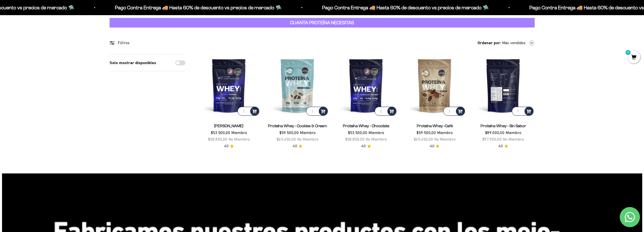  I want to click on a: 0, so click(634, 58).